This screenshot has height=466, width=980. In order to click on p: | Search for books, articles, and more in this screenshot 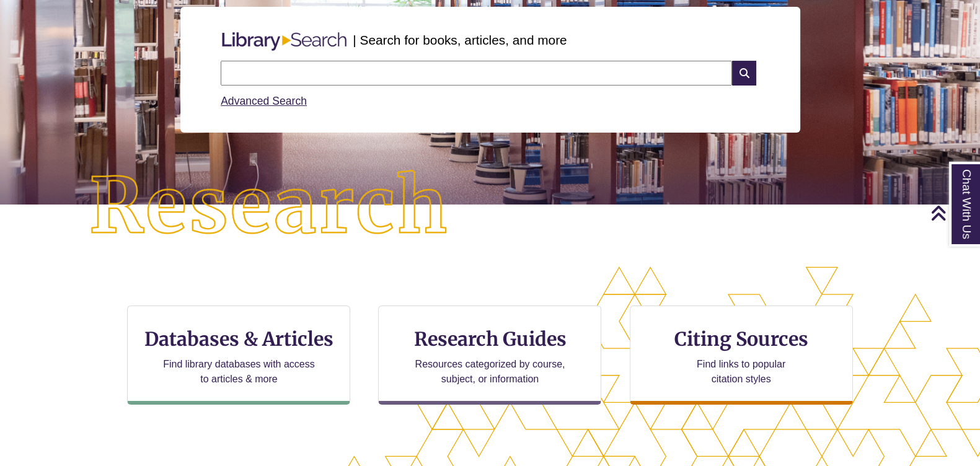, I will do `click(459, 40)`.